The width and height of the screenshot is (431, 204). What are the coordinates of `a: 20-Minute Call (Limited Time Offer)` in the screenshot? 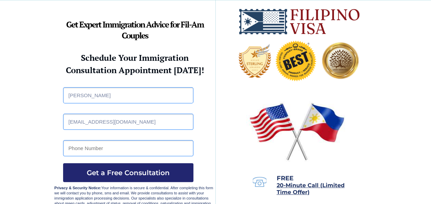 It's located at (311, 189).